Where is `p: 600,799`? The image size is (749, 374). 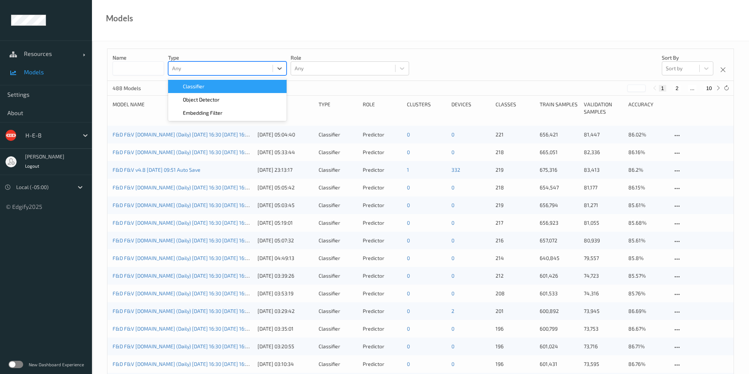 p: 600,799 is located at coordinates (559, 329).